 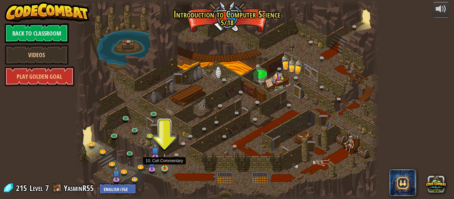 What do you see at coordinates (37, 33) in the screenshot?
I see `a: Back to Classroom` at bounding box center [37, 33].